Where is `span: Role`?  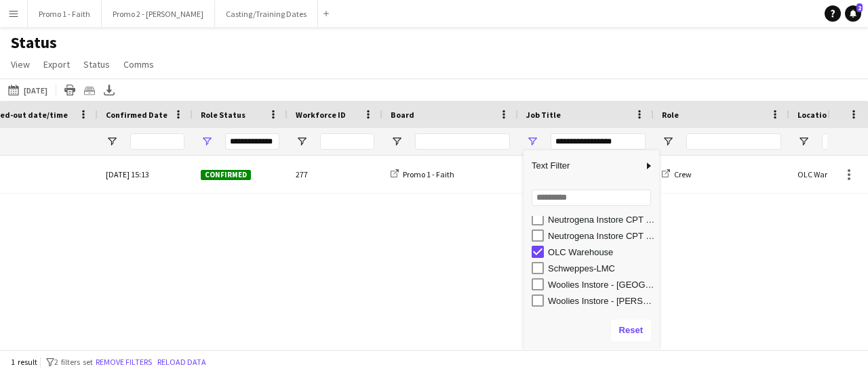 span: Role is located at coordinates (670, 115).